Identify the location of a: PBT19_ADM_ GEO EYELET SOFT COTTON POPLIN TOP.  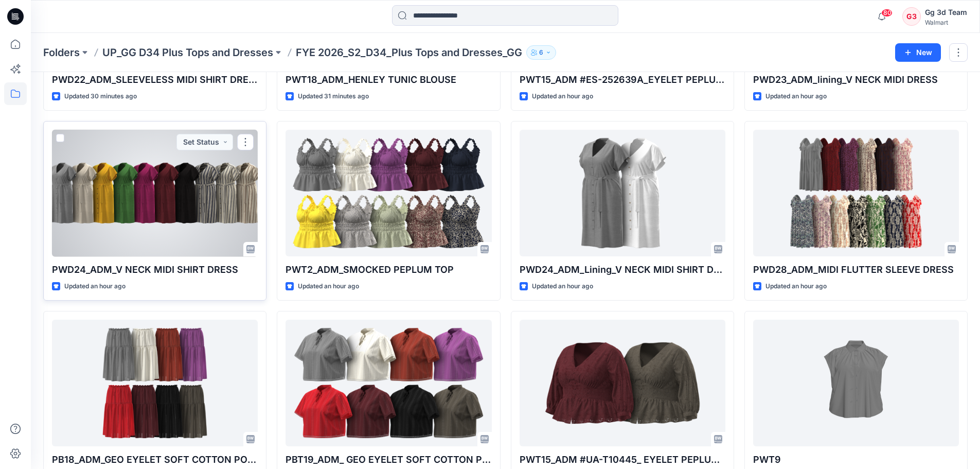
(389, 383).